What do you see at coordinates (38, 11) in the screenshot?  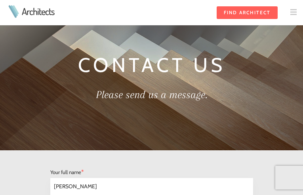 I see `a: Architects` at bounding box center [38, 11].